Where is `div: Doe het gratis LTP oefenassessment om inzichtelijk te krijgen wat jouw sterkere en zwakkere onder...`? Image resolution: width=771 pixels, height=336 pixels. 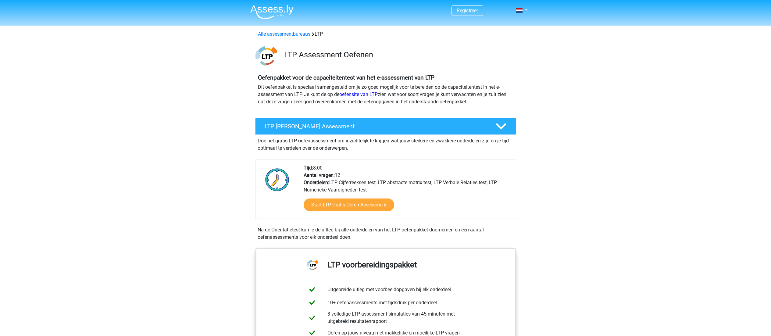
div: Doe het gratis LTP oefenassessment om inzichtelijk te krijgen wat jouw sterkere en zwakkere onder... is located at coordinates (385, 143).